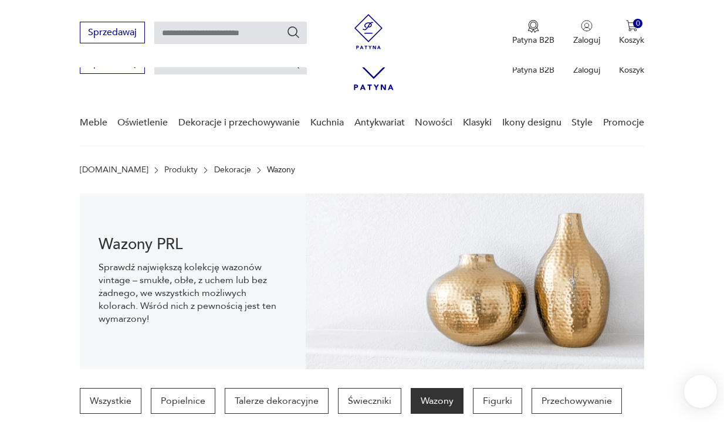 The height and width of the screenshot is (422, 724). What do you see at coordinates (434, 123) in the screenshot?
I see `a: Nowości` at bounding box center [434, 123].